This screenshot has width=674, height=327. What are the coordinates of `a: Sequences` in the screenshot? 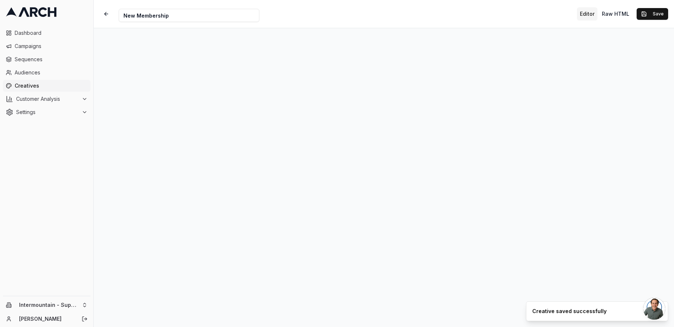 It's located at (47, 59).